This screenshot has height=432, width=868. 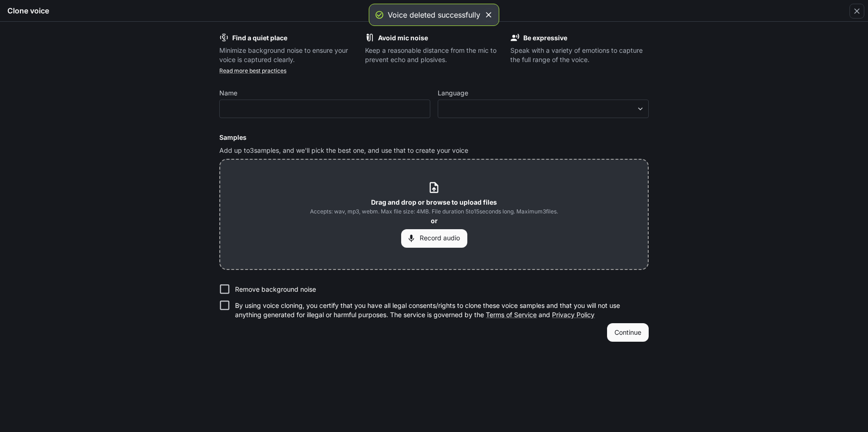 What do you see at coordinates (434, 202) in the screenshot?
I see `b: Drag and drop or browse to upload files` at bounding box center [434, 202].